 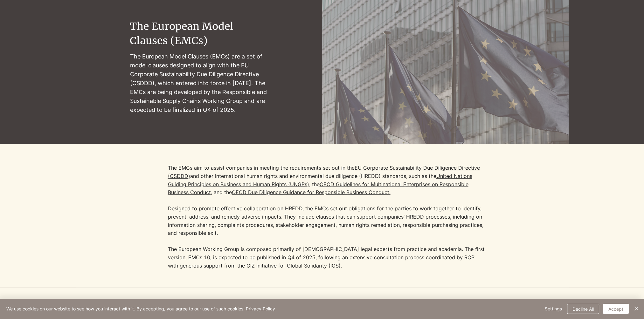 I want to click on span: The European Model Clauses (EMCs), so click(x=182, y=34).